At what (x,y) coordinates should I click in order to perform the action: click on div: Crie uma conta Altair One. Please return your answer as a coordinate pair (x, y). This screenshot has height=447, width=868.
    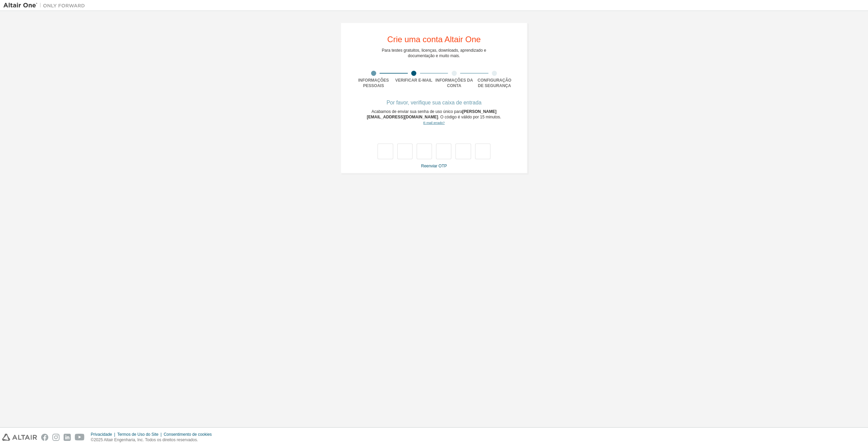
    Looking at the image, I should click on (434, 39).